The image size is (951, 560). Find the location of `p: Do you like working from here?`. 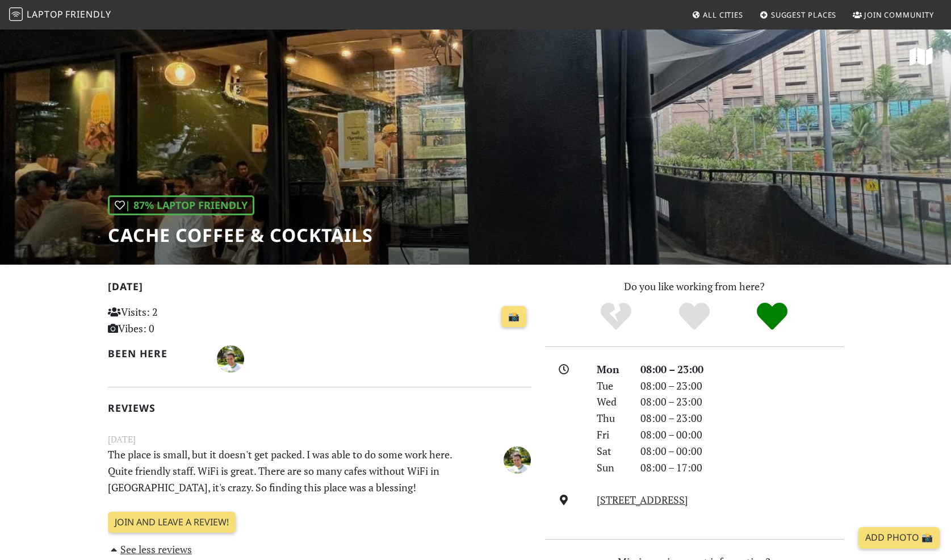

p: Do you like working from here? is located at coordinates (694, 286).